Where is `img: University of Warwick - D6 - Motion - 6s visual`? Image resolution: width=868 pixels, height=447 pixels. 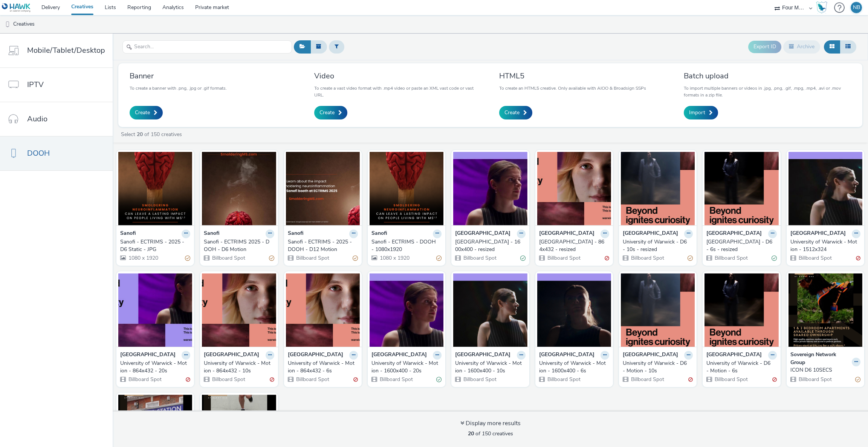 img: University of Warwick - D6 - Motion - 6s visual is located at coordinates (741, 310).